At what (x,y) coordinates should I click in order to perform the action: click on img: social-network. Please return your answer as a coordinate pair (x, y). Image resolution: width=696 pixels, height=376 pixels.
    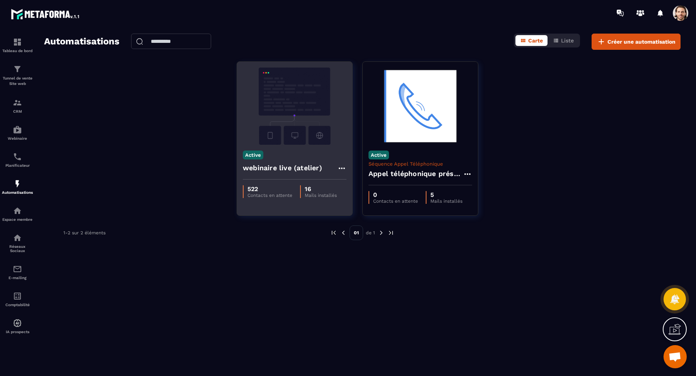
    Looking at the image, I should click on (17, 238).